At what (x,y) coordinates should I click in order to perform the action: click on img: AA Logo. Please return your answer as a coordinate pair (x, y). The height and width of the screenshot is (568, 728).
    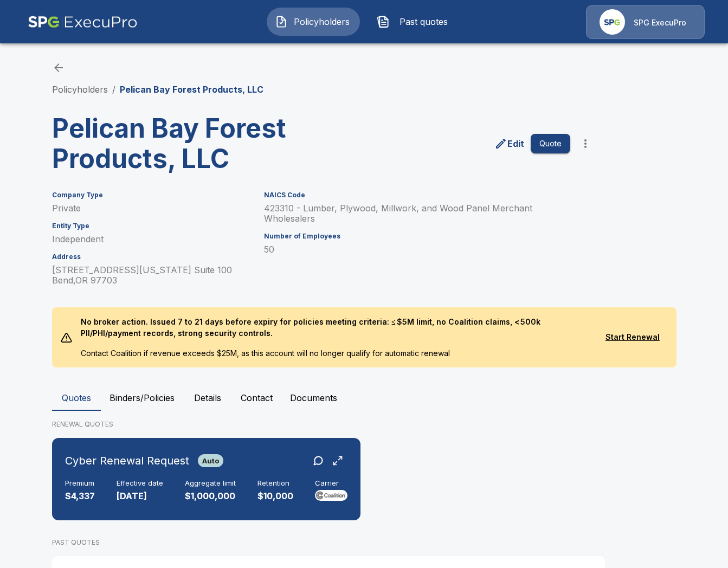
    Looking at the image, I should click on (83, 21).